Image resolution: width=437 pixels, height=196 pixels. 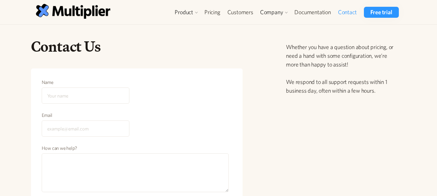 What do you see at coordinates (343, 69) in the screenshot?
I see `p: Whether you have a question about pricing, or need a hand with some configuration, we're more tha...` at bounding box center [343, 69].